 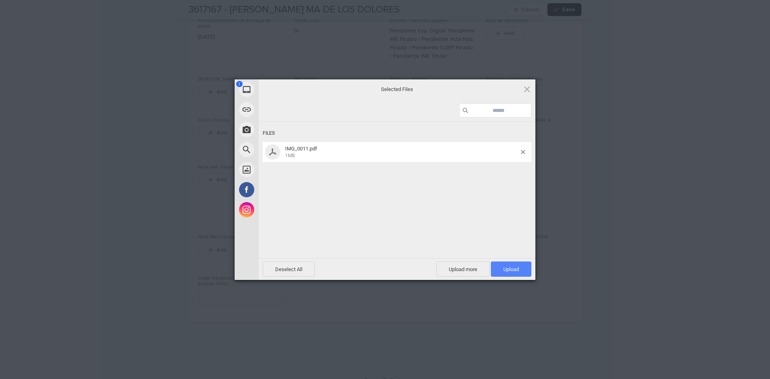 I want to click on div: Unsplash, so click(x=283, y=170).